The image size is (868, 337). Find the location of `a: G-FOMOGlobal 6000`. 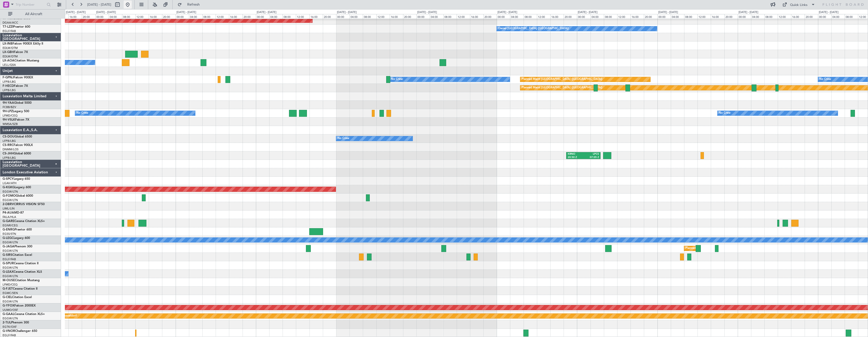

a: G-FOMOGlobal 6000 is located at coordinates (18, 196).